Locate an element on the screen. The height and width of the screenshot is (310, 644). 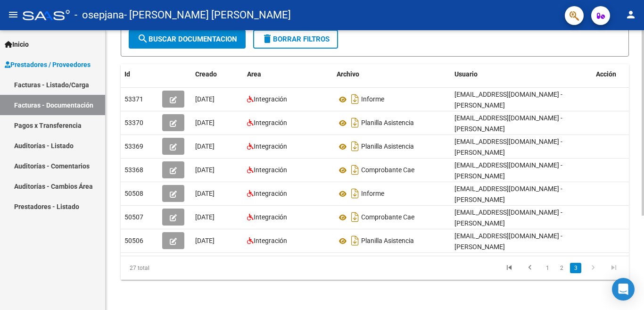
a: go to first page is located at coordinates (509, 268).